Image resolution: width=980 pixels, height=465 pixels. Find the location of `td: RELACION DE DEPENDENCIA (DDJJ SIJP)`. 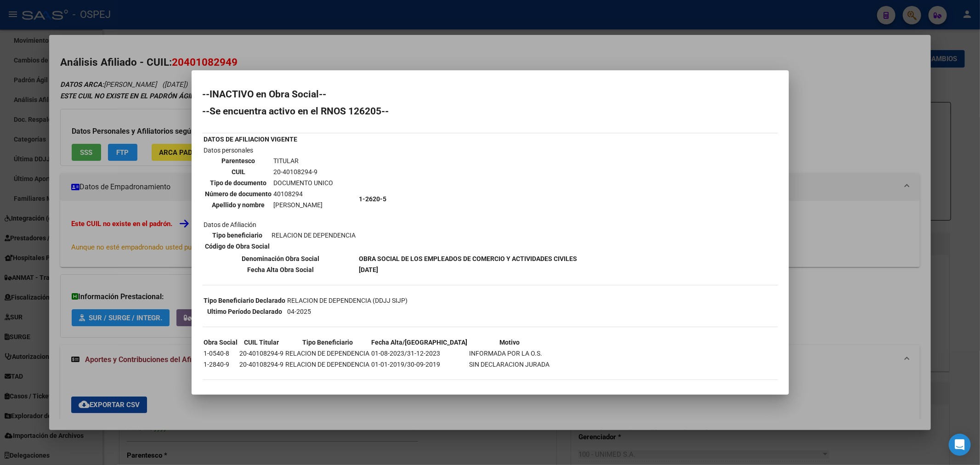

td: RELACION DE DEPENDENCIA (DDJJ SIJP) is located at coordinates (348, 301).